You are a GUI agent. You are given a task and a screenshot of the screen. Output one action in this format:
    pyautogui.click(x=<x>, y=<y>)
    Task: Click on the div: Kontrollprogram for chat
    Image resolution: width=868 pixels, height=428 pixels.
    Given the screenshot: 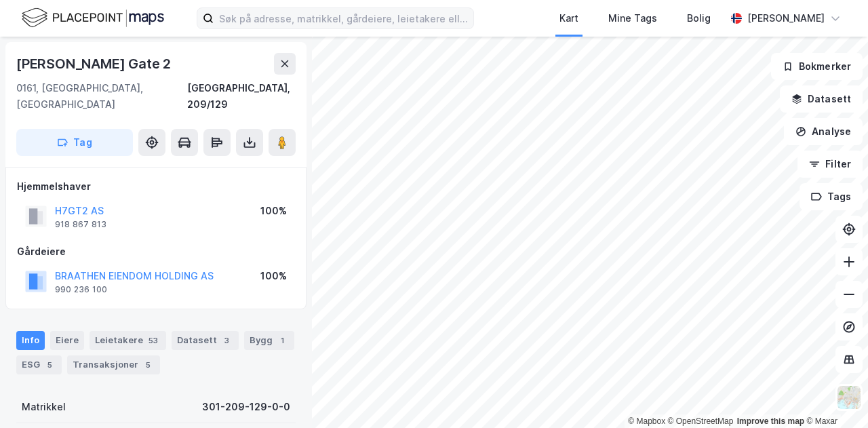 What is the action you would take?
    pyautogui.click(x=834, y=396)
    